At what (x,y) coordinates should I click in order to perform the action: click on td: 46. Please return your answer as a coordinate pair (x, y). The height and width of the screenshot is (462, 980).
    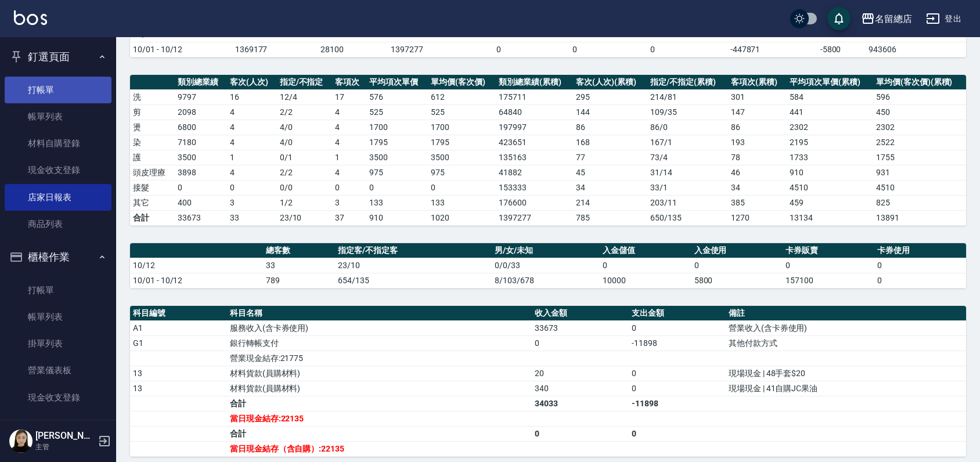
    Looking at the image, I should click on (758, 173).